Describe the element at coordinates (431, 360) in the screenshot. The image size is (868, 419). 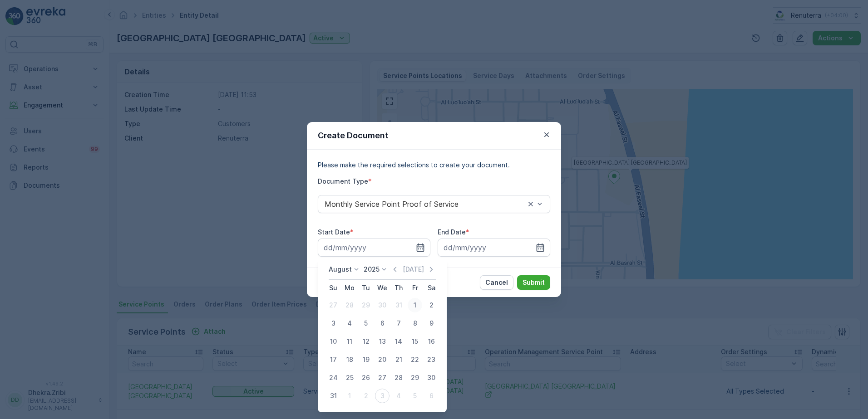
I see `div: 23` at that location.